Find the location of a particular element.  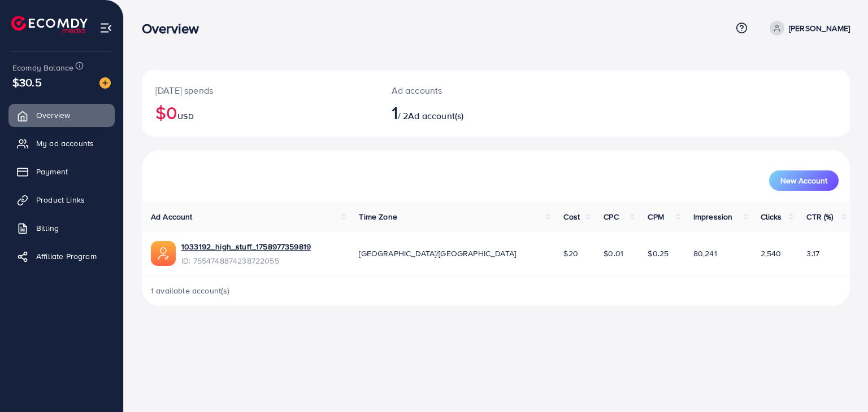

span: 2,540 is located at coordinates (771, 254).